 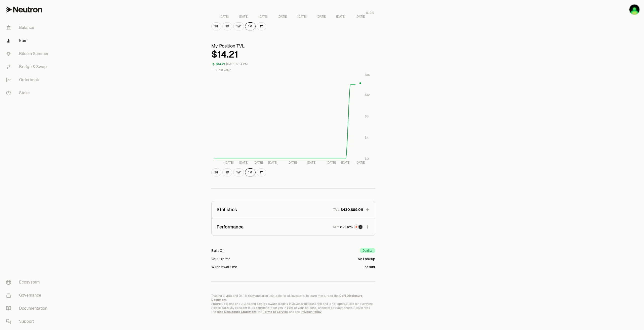 What do you see at coordinates (311, 312) in the screenshot?
I see `a: Privacy Policy` at bounding box center [311, 312].